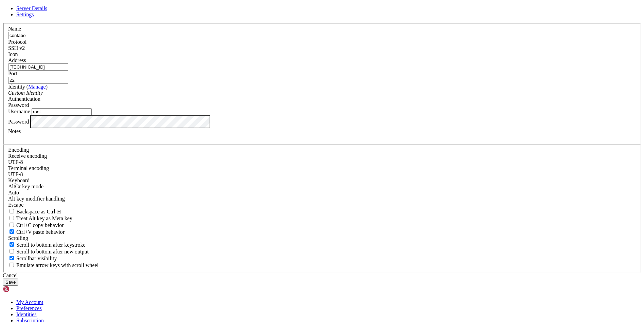  What do you see at coordinates (12, 251) in the screenshot?
I see `input: Scroll to bottom after new output` at bounding box center [12, 251].